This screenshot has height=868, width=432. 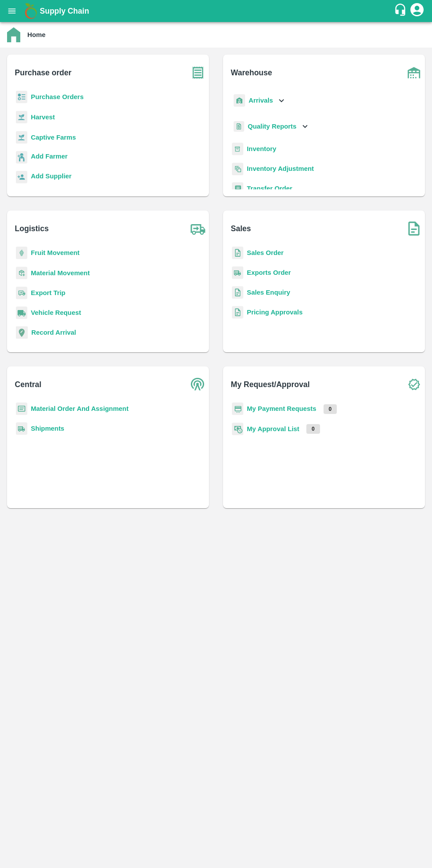 What do you see at coordinates (54, 332) in the screenshot?
I see `a: Record Arrival` at bounding box center [54, 332].